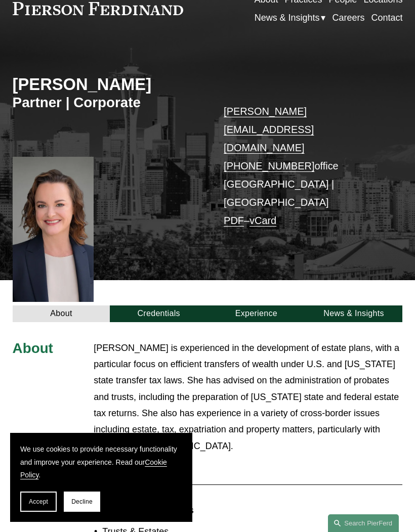 This screenshot has width=415, height=532. What do you see at coordinates (110, 103) in the screenshot?
I see `h3: Partner | Corporate` at bounding box center [110, 103].